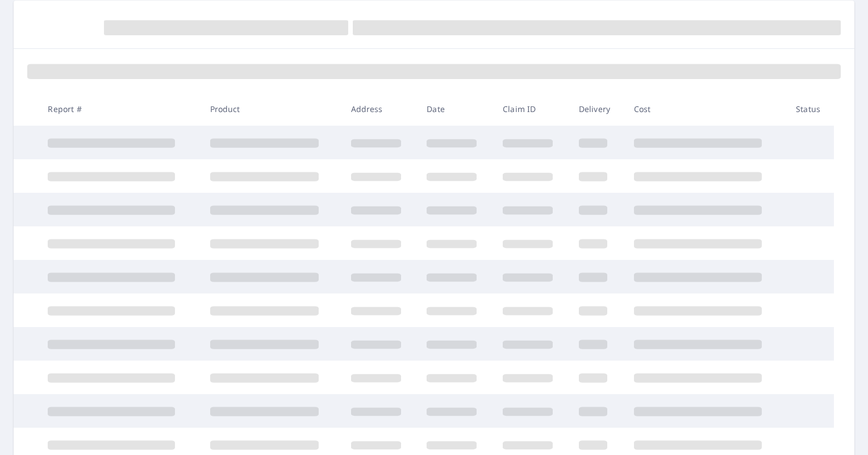 The image size is (868, 455). Describe the element at coordinates (271, 109) in the screenshot. I see `th: Product` at that location.